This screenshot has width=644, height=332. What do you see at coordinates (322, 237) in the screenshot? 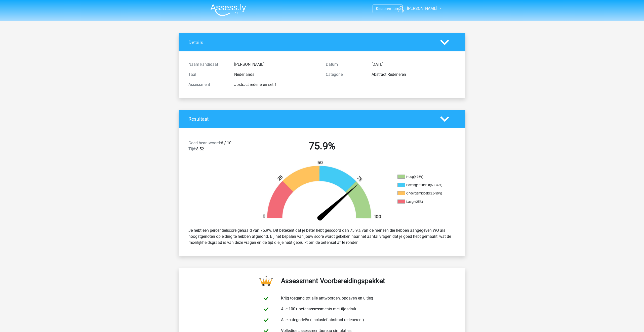
I see `div: Je hebt een percentielscore gehaald van 75.9%. Dit betekent dat je beter hebt gescoord dan 75.9% ...` at bounding box center [322, 237].